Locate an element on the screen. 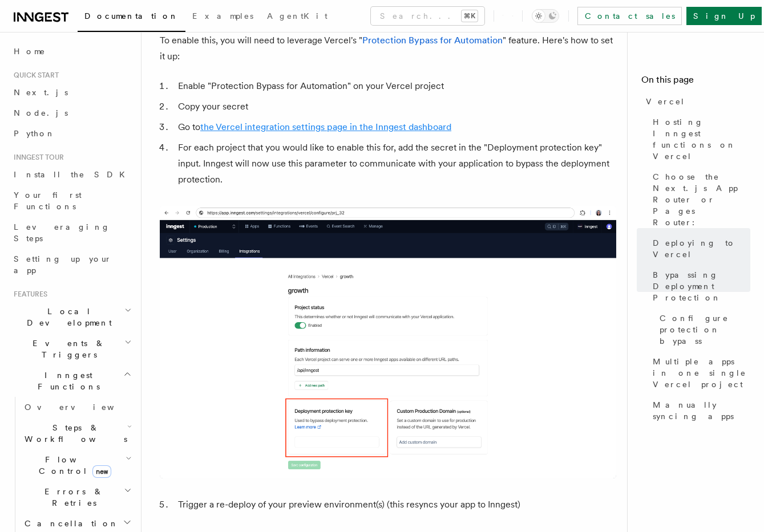 The width and height of the screenshot is (764, 532). li: For each project that you would like to enable this for, add the secret in the "Deployment protec... is located at coordinates (395, 164).